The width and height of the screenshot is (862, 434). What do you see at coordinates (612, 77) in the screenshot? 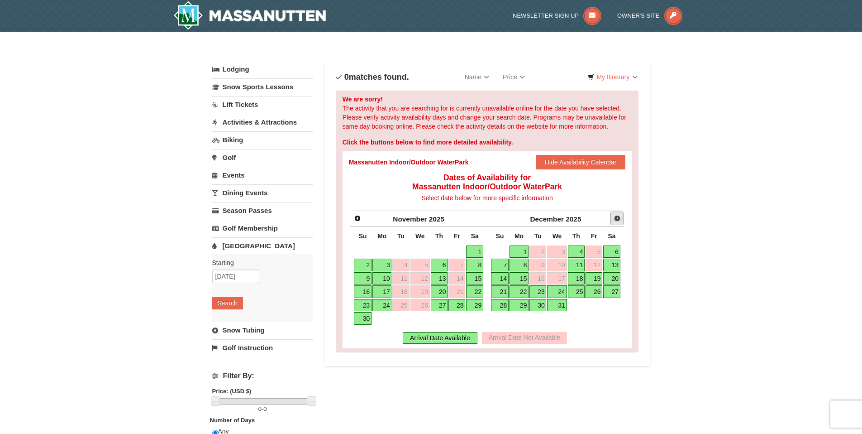
I see `a: My Itinerary` at bounding box center [612, 77].